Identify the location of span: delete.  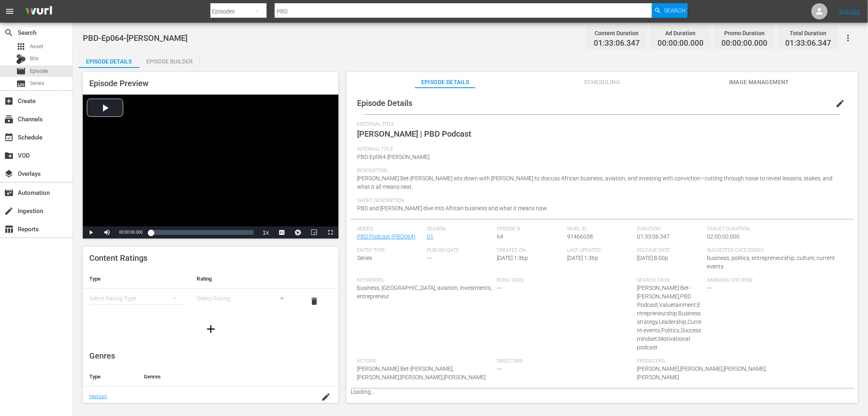
(315, 301).